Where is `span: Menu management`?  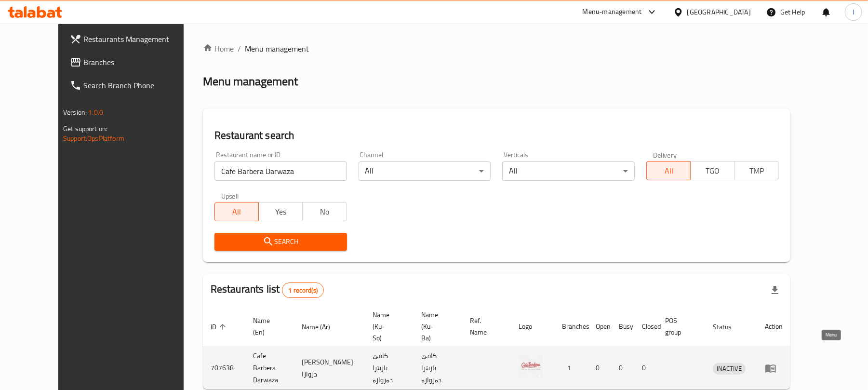
span: Menu management is located at coordinates (276, 49).